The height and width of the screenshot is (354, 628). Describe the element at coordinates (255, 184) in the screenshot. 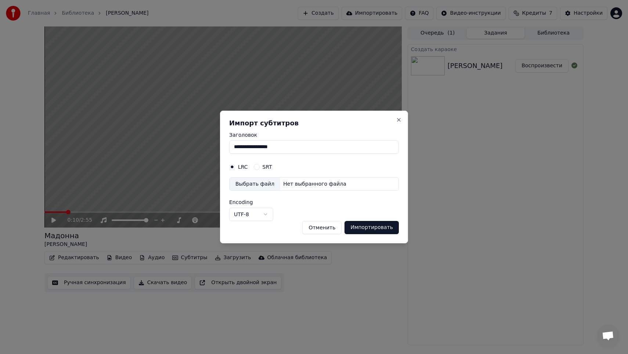

I see `div: Выбрать файл` at that location.